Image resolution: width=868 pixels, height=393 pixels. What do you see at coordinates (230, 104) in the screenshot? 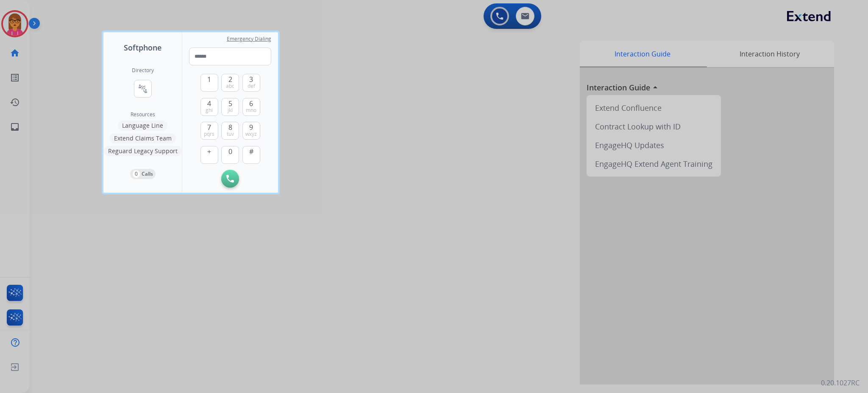
I see `span: 5` at bounding box center [230, 104].